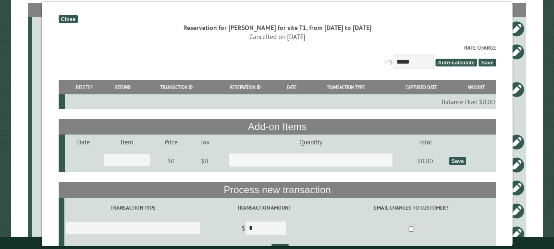 This screenshot has width=554, height=249. Describe the element at coordinates (204, 142) in the screenshot. I see `td: Tax` at that location.